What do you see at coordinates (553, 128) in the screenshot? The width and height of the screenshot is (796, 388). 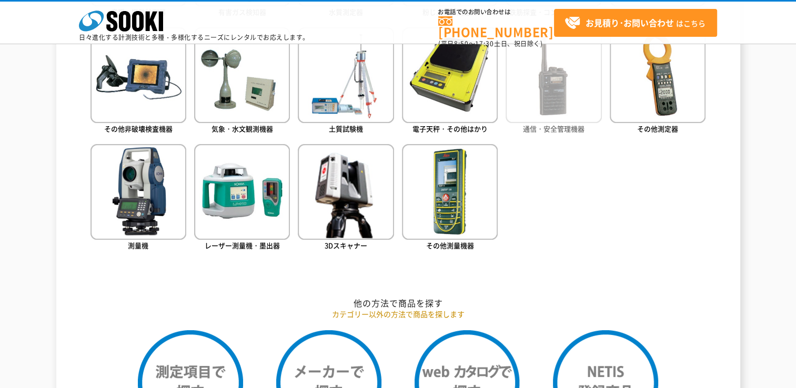 I see `span: 通信・安全管理機器` at bounding box center [553, 128].